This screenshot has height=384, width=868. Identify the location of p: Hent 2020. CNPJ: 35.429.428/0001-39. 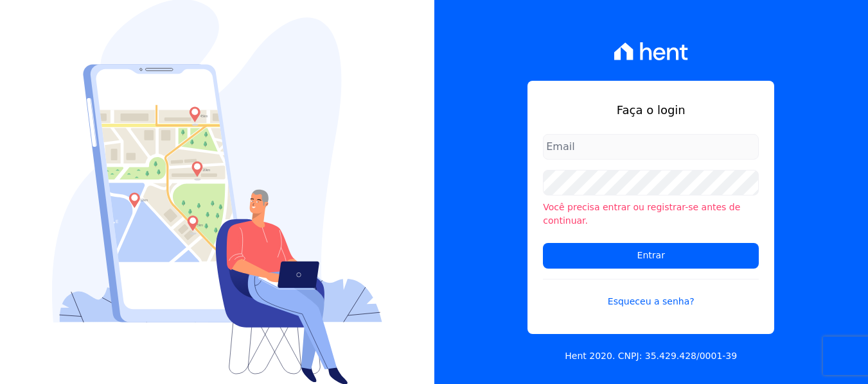
(651, 357).